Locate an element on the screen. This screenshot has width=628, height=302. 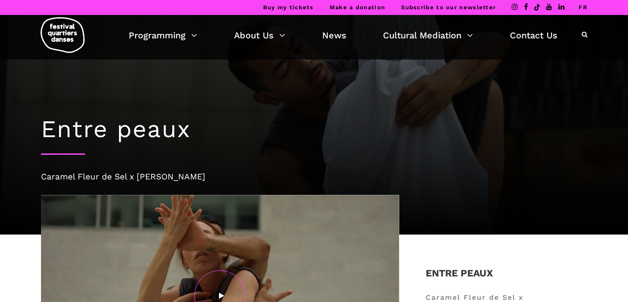
a: Programming is located at coordinates (162, 35).